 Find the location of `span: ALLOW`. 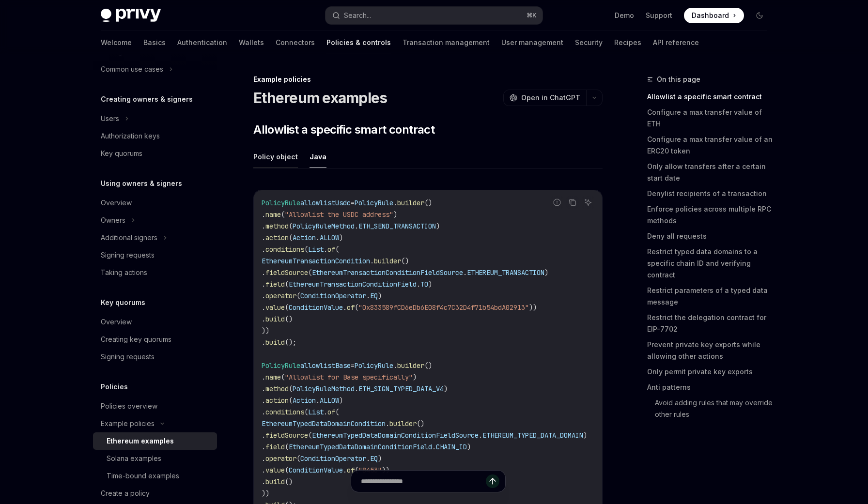

span: ALLOW is located at coordinates (329, 401).